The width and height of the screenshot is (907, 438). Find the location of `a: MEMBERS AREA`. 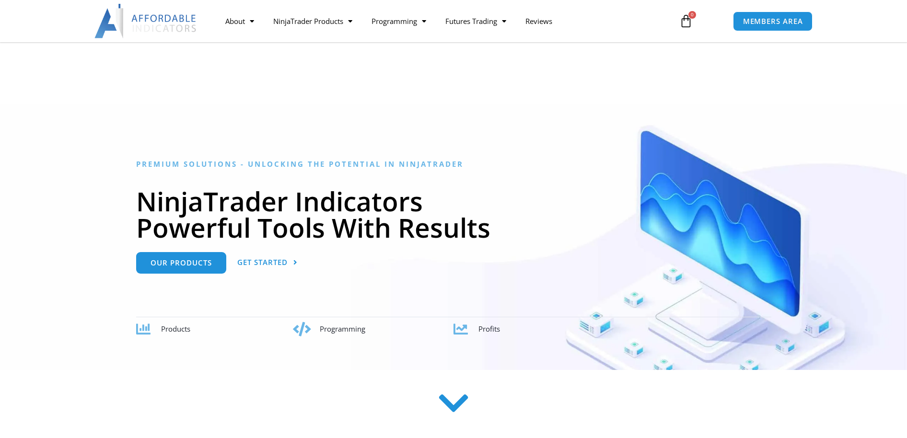

a: MEMBERS AREA is located at coordinates (773, 21).